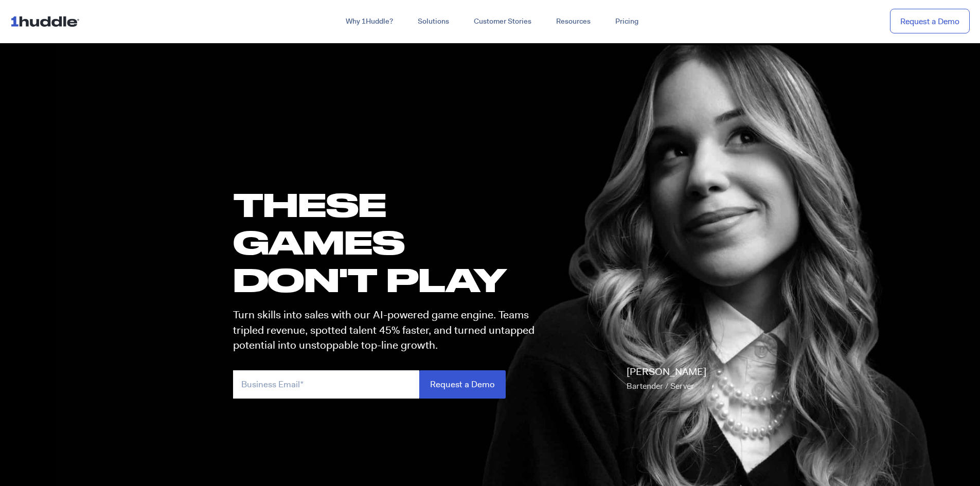 This screenshot has width=980, height=486. What do you see at coordinates (389, 330) in the screenshot?
I see `p: Turn skills into sales with our AI-powered game engine. Teams tripled revenue, spotted talent 45%...` at bounding box center [389, 330].